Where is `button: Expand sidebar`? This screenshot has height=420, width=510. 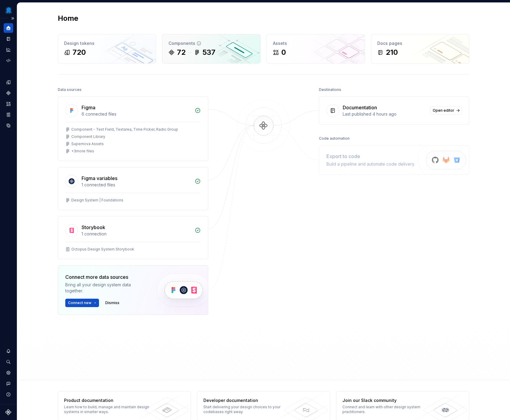
button: Expand sidebar is located at coordinates (13, 18).